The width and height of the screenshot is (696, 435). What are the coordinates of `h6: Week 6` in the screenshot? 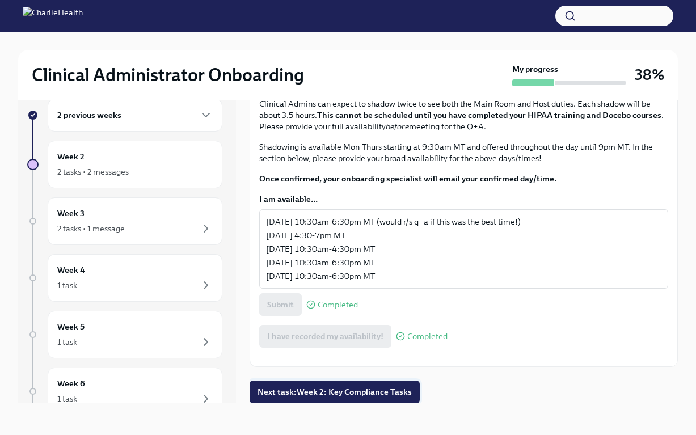 It's located at (71, 383).